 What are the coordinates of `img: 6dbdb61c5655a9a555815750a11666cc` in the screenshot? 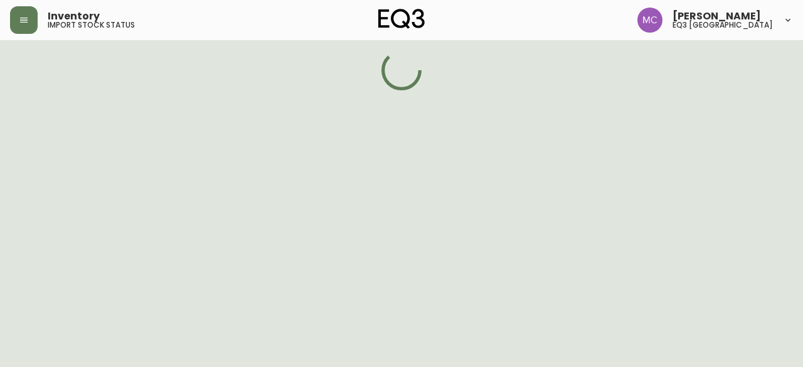 It's located at (650, 20).